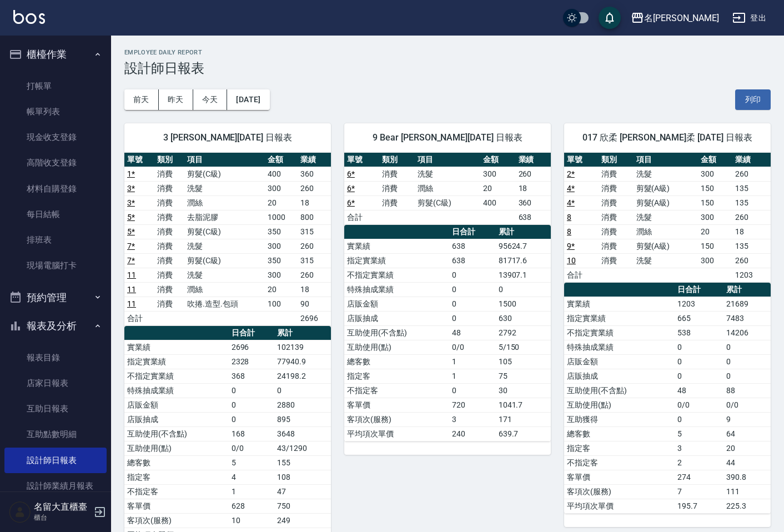 The image size is (784, 532). Describe the element at coordinates (396, 361) in the screenshot. I see `td: 總客數` at that location.